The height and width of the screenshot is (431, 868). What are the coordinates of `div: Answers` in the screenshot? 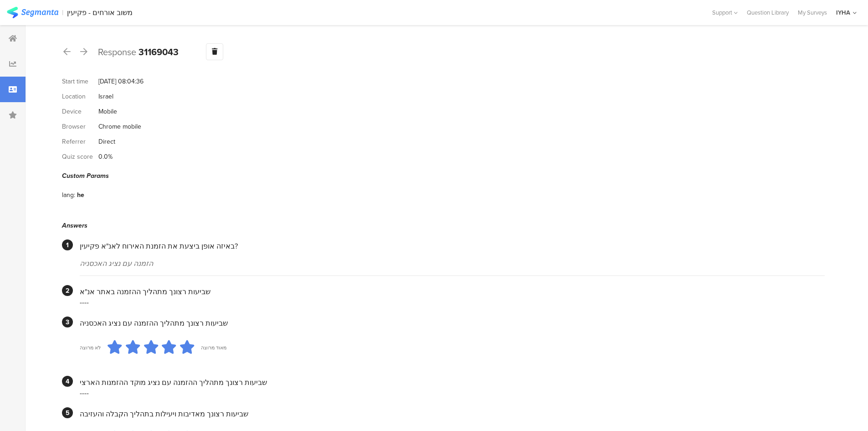 It's located at (443, 225).